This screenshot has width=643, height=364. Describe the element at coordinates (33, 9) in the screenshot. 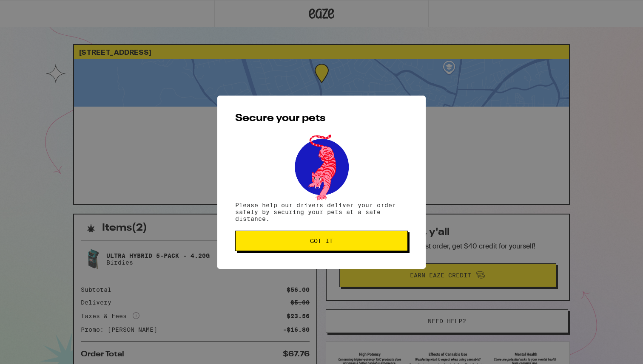

I see `span: Hi. Need any help?` at that location.